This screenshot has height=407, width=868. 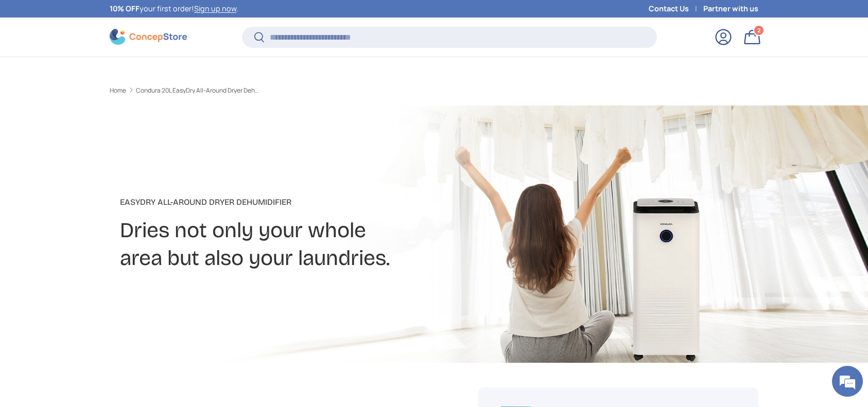 I want to click on a: Home, so click(x=118, y=91).